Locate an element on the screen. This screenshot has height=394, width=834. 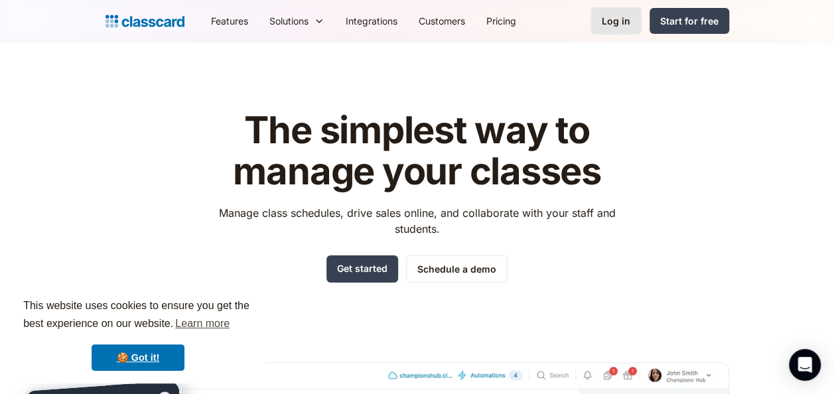
a: Schedule a demo is located at coordinates (456, 269).